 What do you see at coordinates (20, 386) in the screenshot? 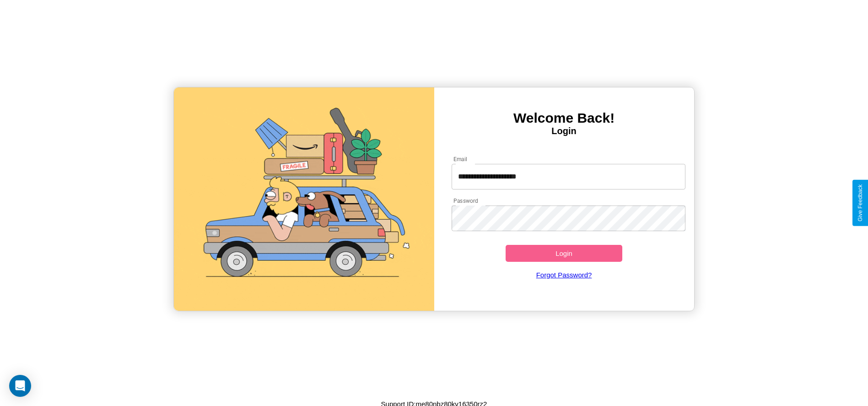
I see `div: Open Intercom Messenger` at bounding box center [20, 386].